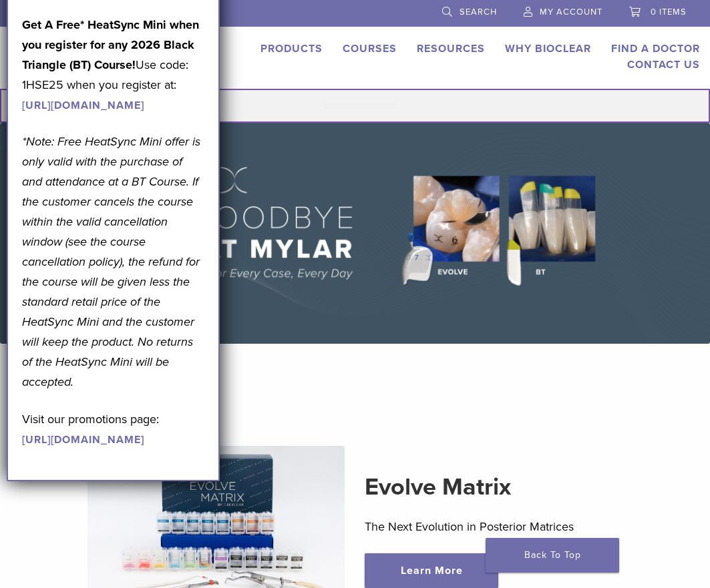  I want to click on span: 0 items, so click(668, 12).